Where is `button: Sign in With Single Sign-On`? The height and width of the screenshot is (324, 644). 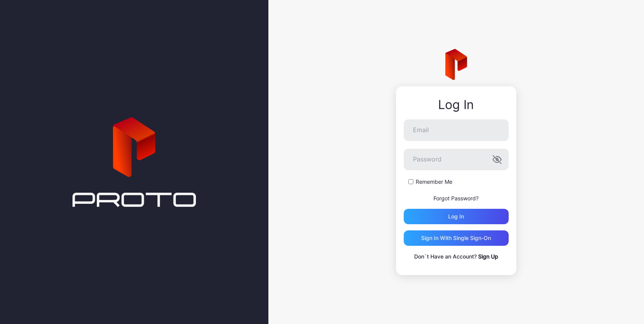 button: Sign in With Single Sign-On is located at coordinates (456, 238).